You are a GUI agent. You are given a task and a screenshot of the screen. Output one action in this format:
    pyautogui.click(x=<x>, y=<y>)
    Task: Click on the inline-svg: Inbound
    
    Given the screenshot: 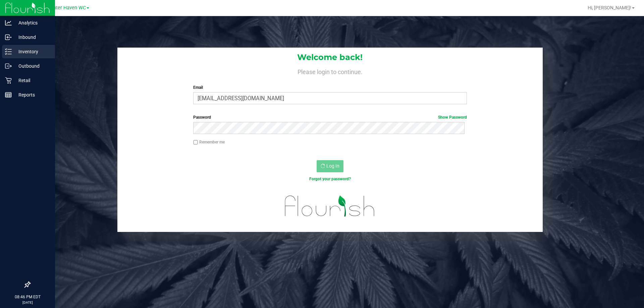 What is the action you would take?
    pyautogui.click(x=8, y=37)
    